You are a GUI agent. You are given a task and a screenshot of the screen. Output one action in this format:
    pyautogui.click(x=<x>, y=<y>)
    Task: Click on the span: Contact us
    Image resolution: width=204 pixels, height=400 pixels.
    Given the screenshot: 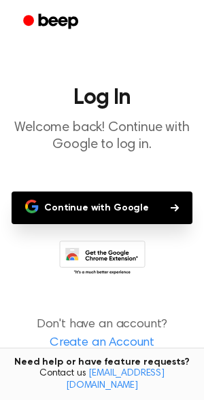 What is the action you would take?
    pyautogui.click(x=102, y=380)
    